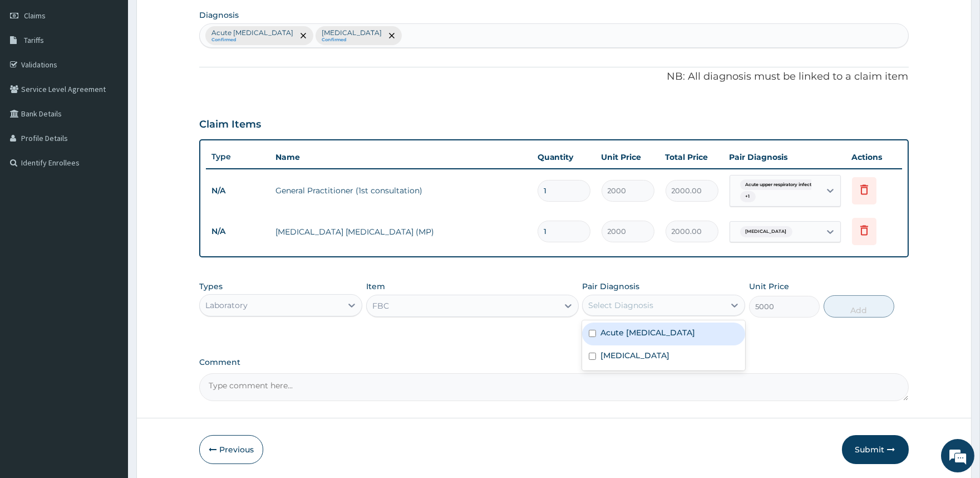 The image size is (980, 478). What do you see at coordinates (785, 157) in the screenshot?
I see `th: Pair Diagnosis` at bounding box center [785, 157].